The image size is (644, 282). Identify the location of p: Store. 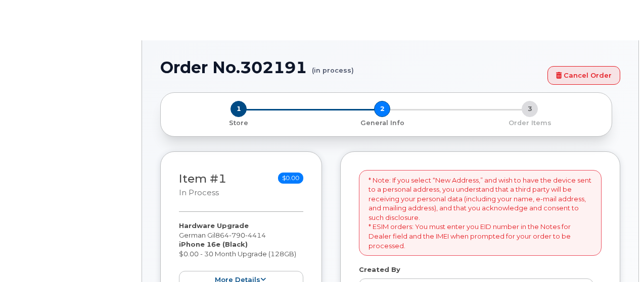
(238, 123).